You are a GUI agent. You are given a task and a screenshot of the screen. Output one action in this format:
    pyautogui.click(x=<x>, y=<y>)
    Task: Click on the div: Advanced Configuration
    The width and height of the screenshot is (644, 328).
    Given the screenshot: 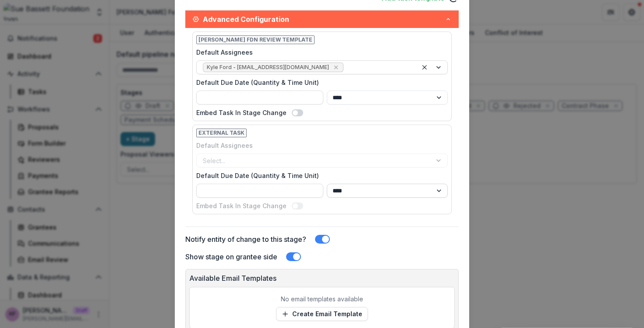 What is the action you would take?
    pyautogui.click(x=322, y=127)
    